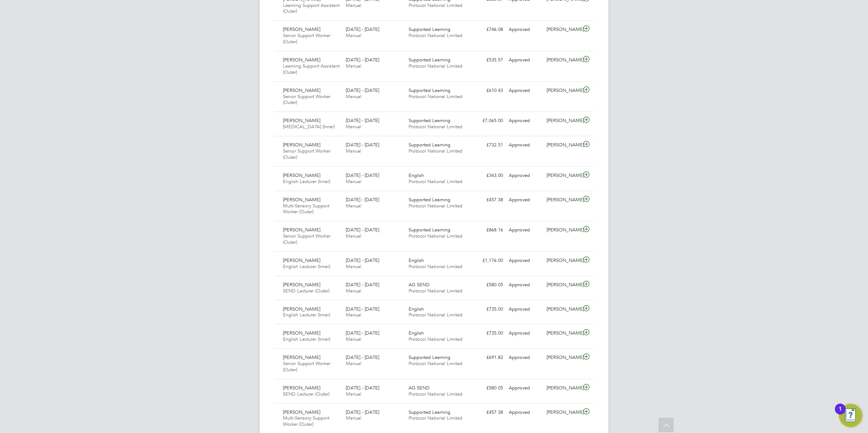  Describe the element at coordinates (487, 357) in the screenshot. I see `div: £691.82` at that location.